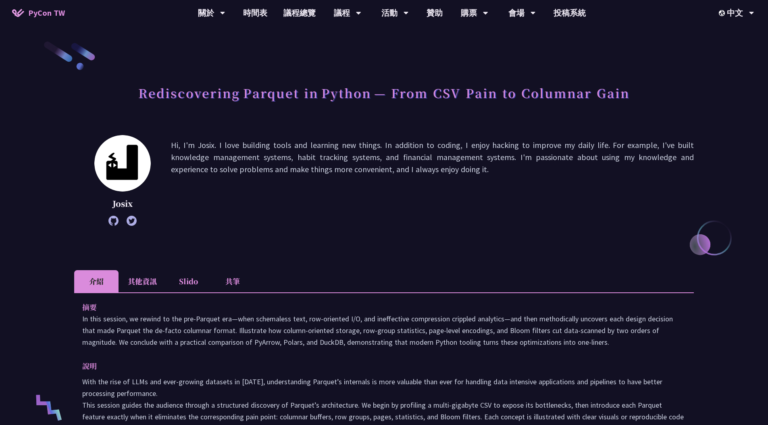 The width and height of the screenshot is (768, 425). Describe the element at coordinates (96, 281) in the screenshot. I see `li: 介紹` at that location.